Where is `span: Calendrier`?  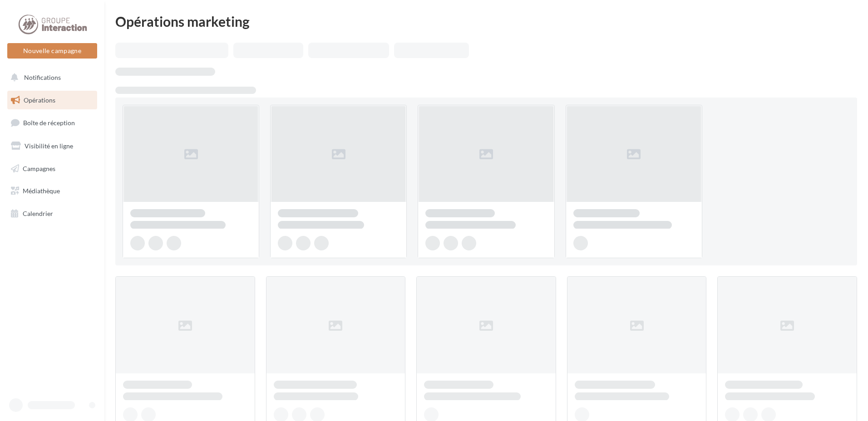
span: Calendrier is located at coordinates (38, 213).